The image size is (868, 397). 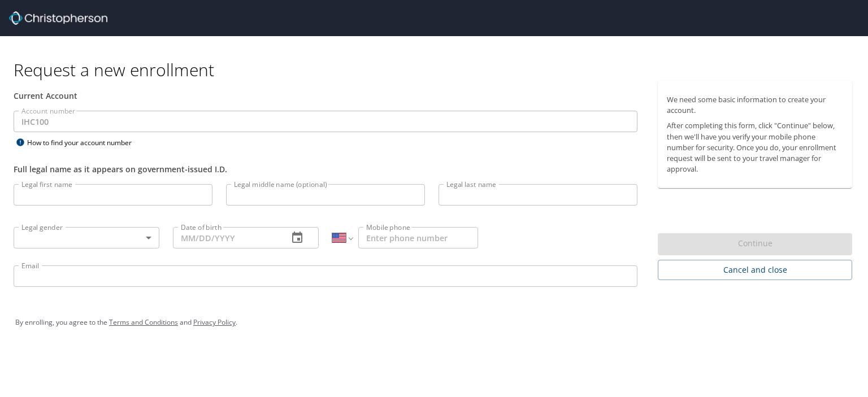 What do you see at coordinates (214, 322) in the screenshot?
I see `a: Privacy Policy` at bounding box center [214, 322].